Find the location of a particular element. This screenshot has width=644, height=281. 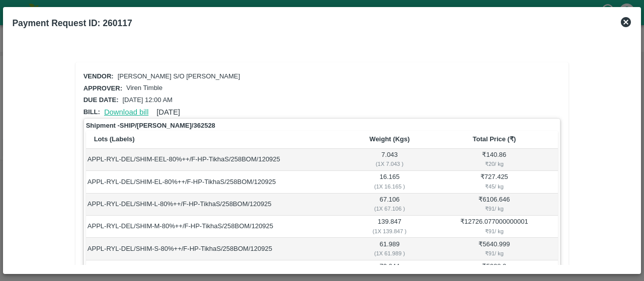

div: ₹ 45 / kg is located at coordinates (495, 187).